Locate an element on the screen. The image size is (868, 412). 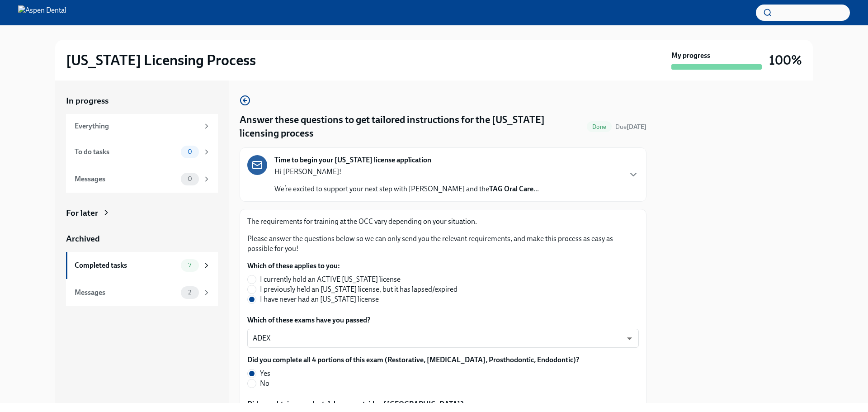
div: Completed tasks is located at coordinates (126, 265).